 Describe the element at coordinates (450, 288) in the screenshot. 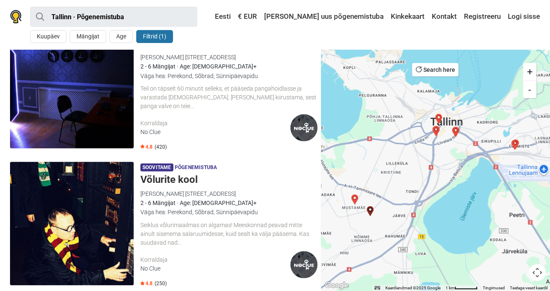

I see `span: 1 km` at that location.